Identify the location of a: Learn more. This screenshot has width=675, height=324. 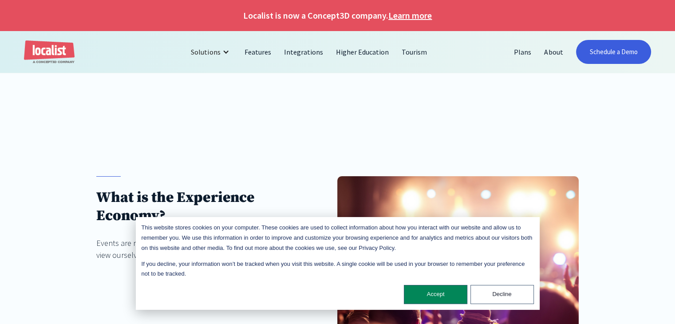
(410, 16).